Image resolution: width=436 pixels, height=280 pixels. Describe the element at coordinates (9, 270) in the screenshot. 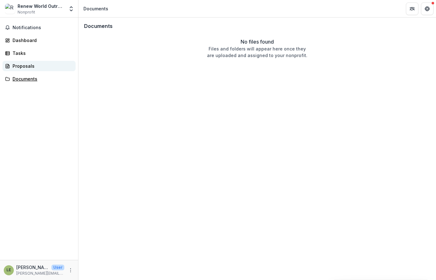

I see `div: Larisa Edmund` at that location.